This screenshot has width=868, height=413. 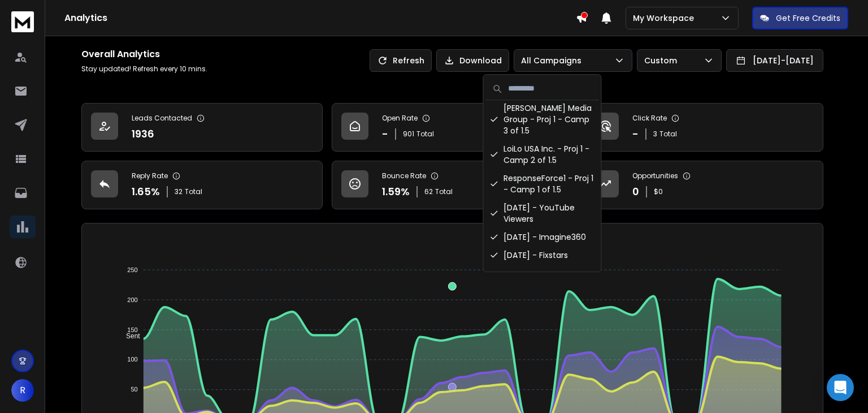 What do you see at coordinates (480, 60) in the screenshot?
I see `p: Download` at bounding box center [480, 60].